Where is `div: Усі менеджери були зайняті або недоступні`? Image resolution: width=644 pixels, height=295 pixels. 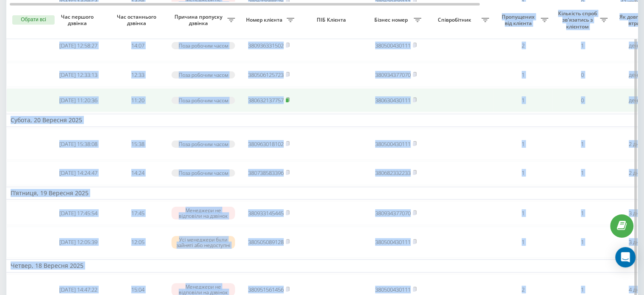
div: Усі менеджери були зайняті або недоступні is located at coordinates (203, 242).